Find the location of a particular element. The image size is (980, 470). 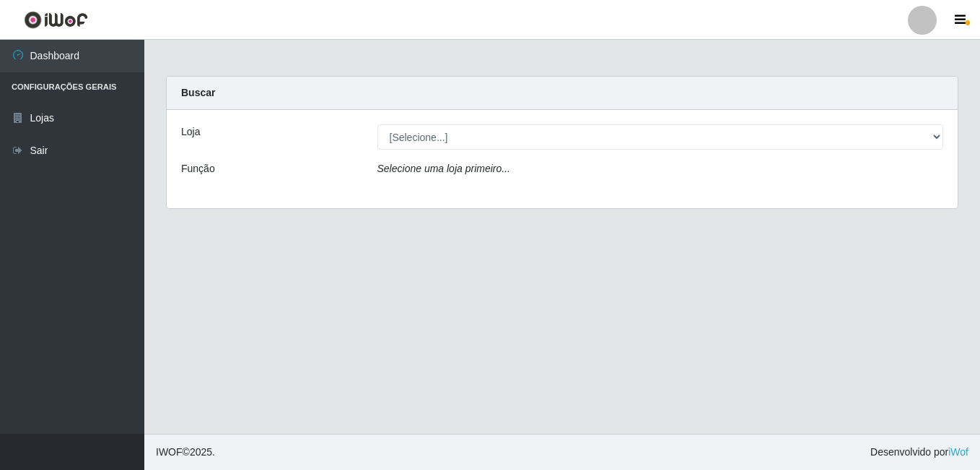

a: iWof is located at coordinates (959, 452).